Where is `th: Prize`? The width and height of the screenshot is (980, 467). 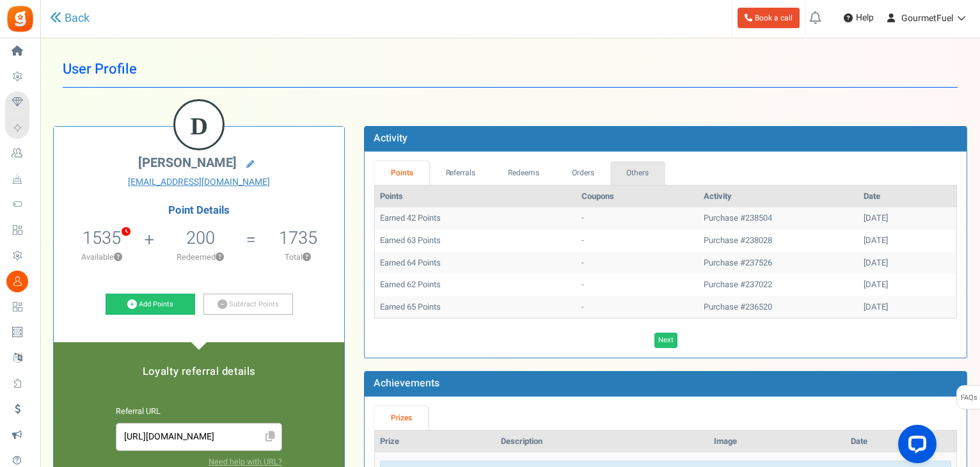 th: Prize is located at coordinates (435, 441).